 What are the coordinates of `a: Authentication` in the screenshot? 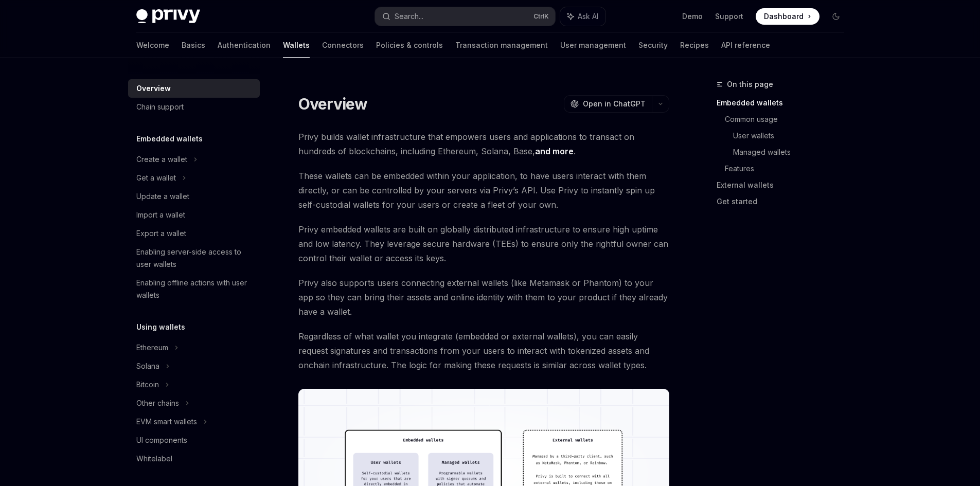 It's located at (244, 45).